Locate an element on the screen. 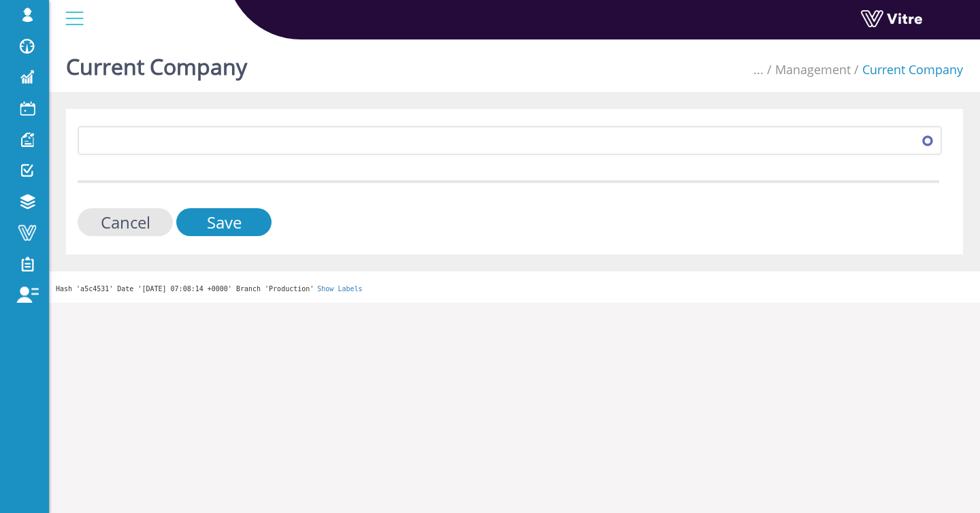  span: select is located at coordinates (928, 140).